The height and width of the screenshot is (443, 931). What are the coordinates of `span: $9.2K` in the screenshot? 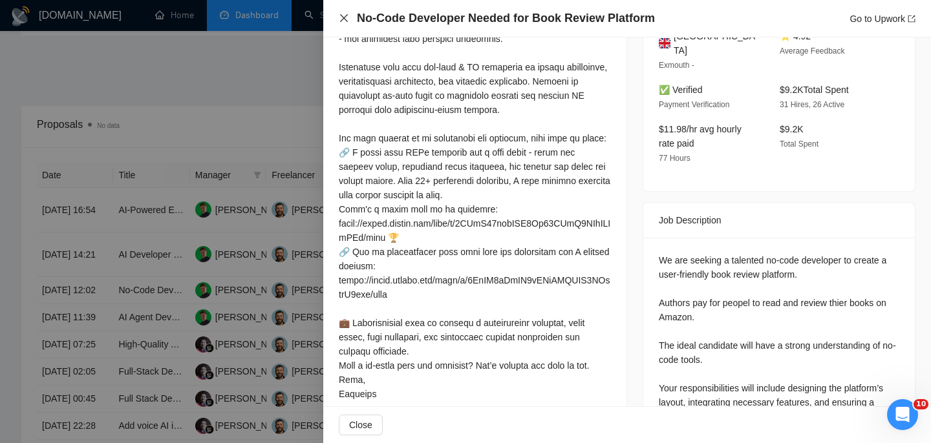 It's located at (791, 129).